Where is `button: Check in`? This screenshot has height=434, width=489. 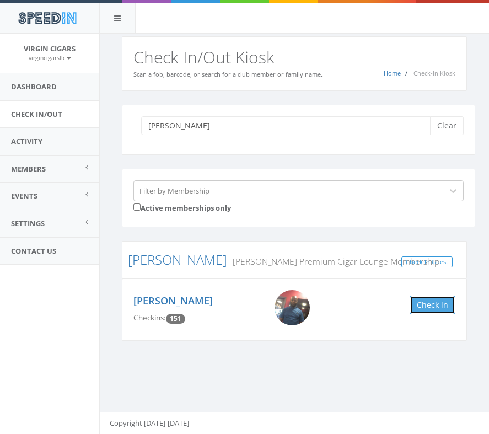
button: Check in is located at coordinates (432, 305).